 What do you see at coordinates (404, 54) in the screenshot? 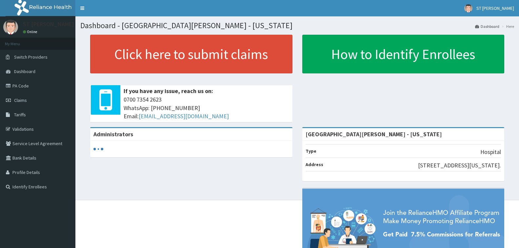
I see `a: How to Identify Enrollees` at bounding box center [404, 54].